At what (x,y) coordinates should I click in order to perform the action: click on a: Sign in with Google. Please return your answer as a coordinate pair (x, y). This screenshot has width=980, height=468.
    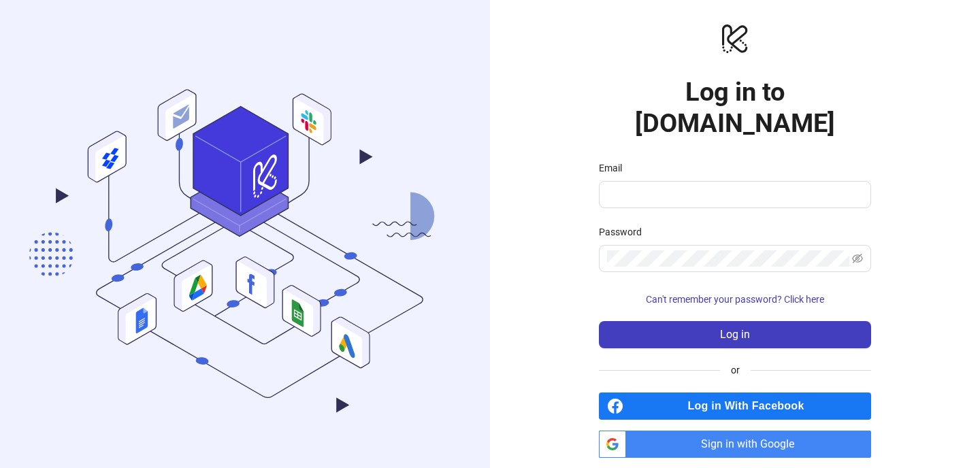
    Looking at the image, I should click on (735, 445).